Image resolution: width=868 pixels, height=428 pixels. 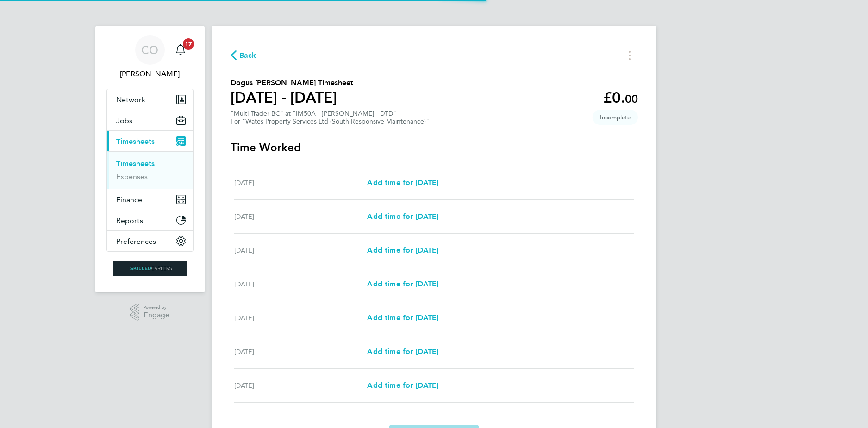 I want to click on a: Powered byEngage, so click(x=149, y=312).